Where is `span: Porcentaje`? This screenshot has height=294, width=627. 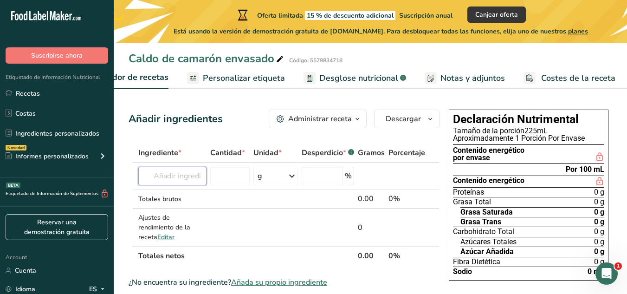 span: Porcentaje is located at coordinates (407, 153).